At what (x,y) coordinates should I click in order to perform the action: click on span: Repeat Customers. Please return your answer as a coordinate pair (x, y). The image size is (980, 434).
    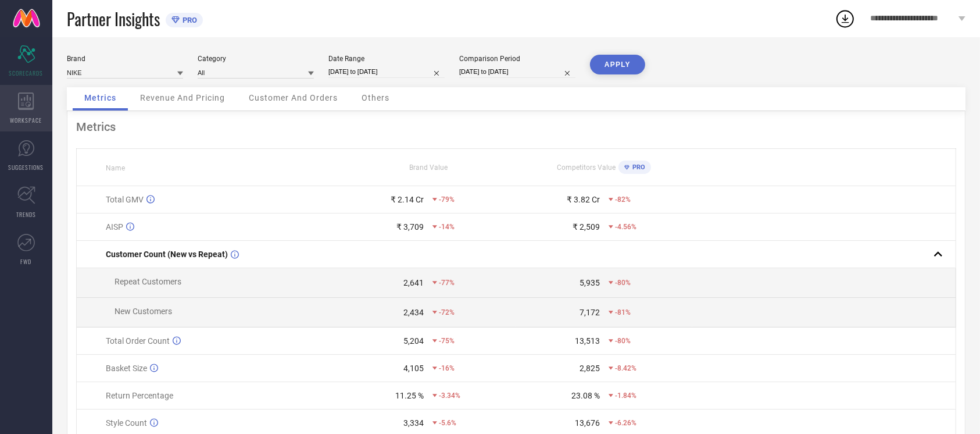
    Looking at the image, I should click on (148, 281).